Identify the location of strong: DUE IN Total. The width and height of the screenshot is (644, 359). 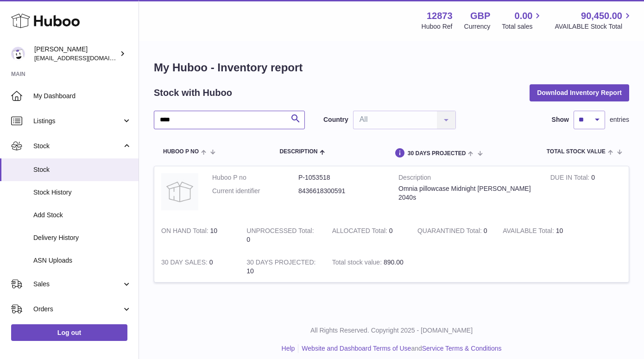
(571, 178).